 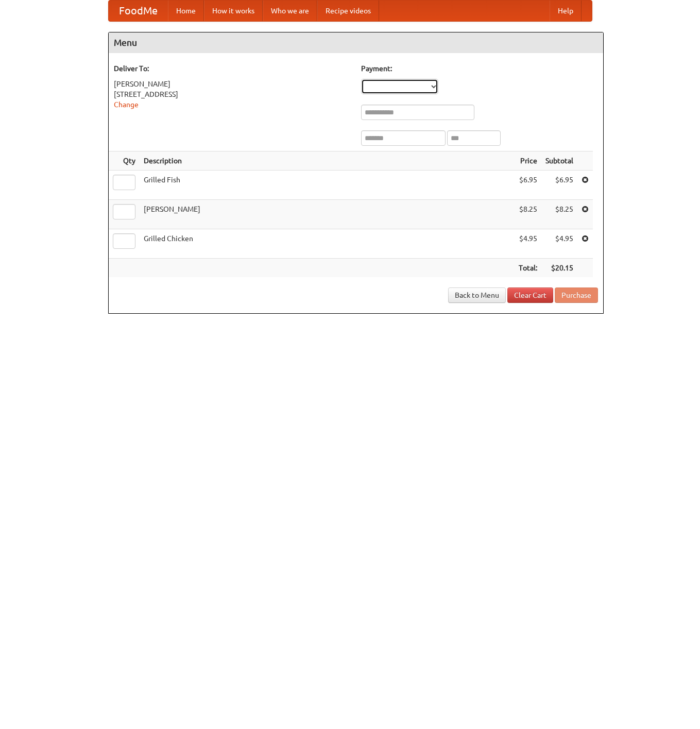 I want to click on th: Total:, so click(x=528, y=268).